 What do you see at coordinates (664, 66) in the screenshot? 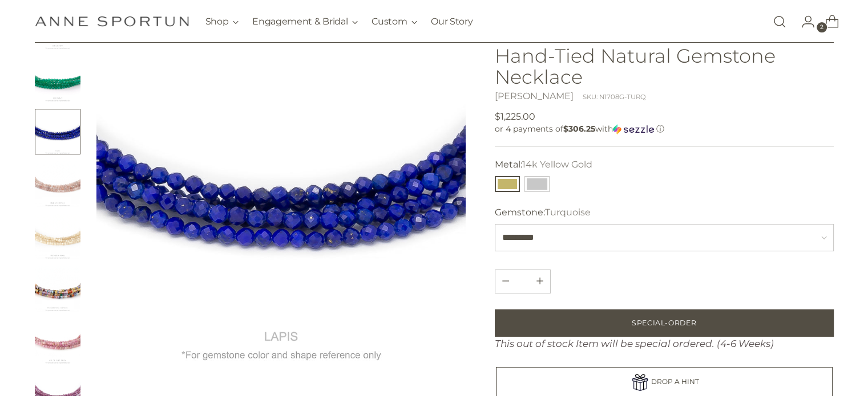
I see `h1: Hand-Tied Natural Gemstone Necklace` at bounding box center [664, 66].